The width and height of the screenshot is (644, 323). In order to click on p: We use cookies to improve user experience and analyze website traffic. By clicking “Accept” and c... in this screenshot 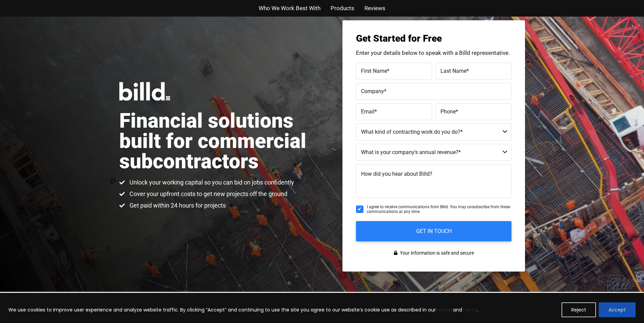, I will do `click(243, 310)`.